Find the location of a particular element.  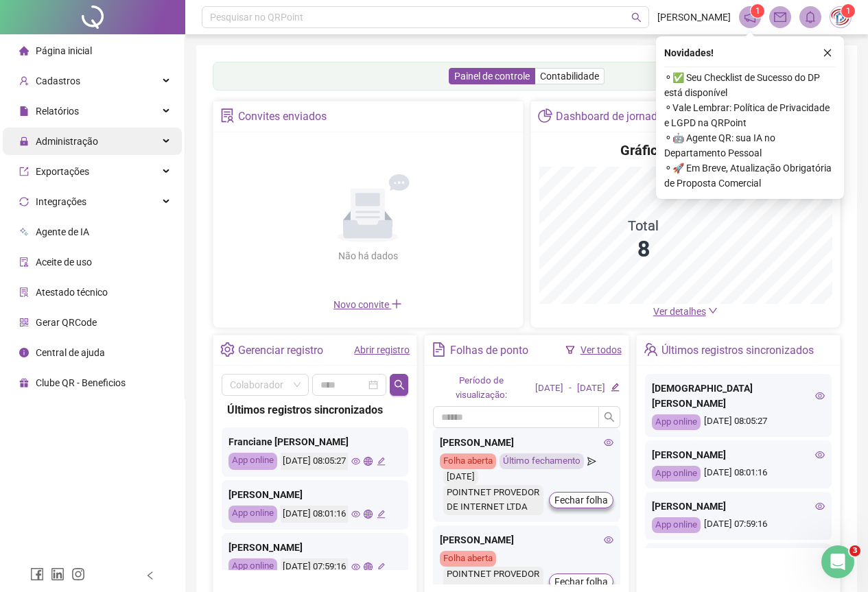

span: setting is located at coordinates (227, 349).